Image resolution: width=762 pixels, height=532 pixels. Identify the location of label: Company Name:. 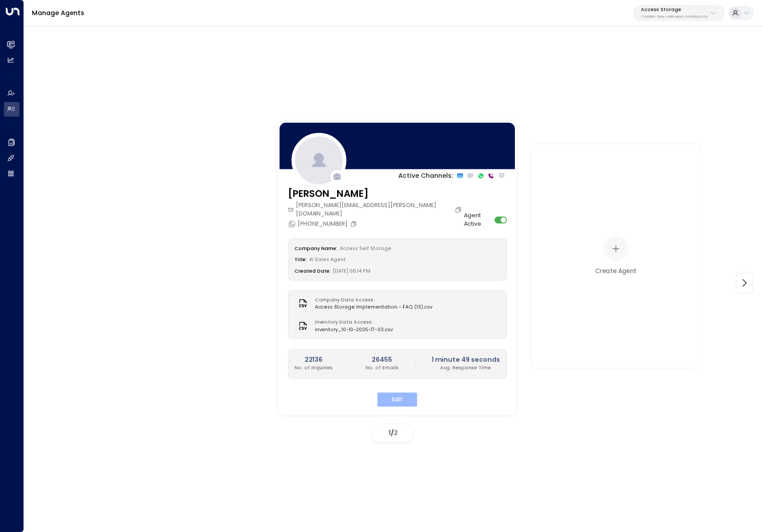
(316, 248).